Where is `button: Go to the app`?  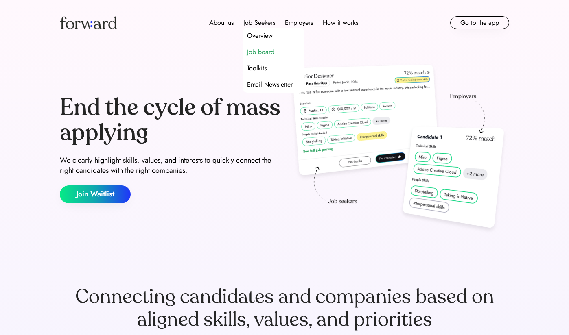 button: Go to the app is located at coordinates (480, 23).